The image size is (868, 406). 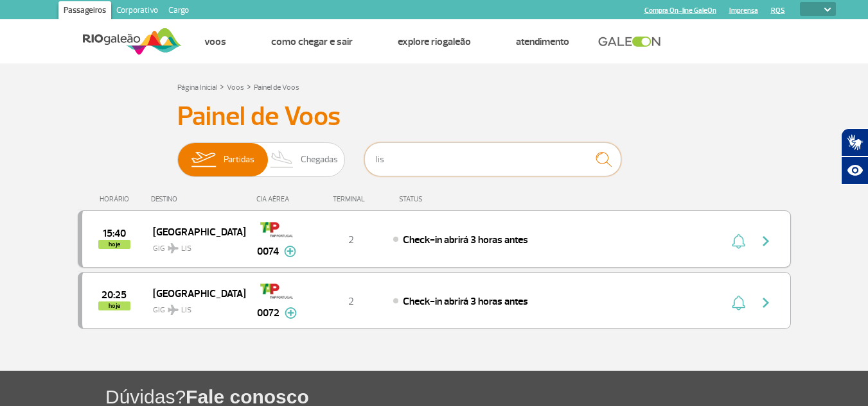 I want to click on button: Abrir tradutor de língua de sinais., so click(x=855, y=143).